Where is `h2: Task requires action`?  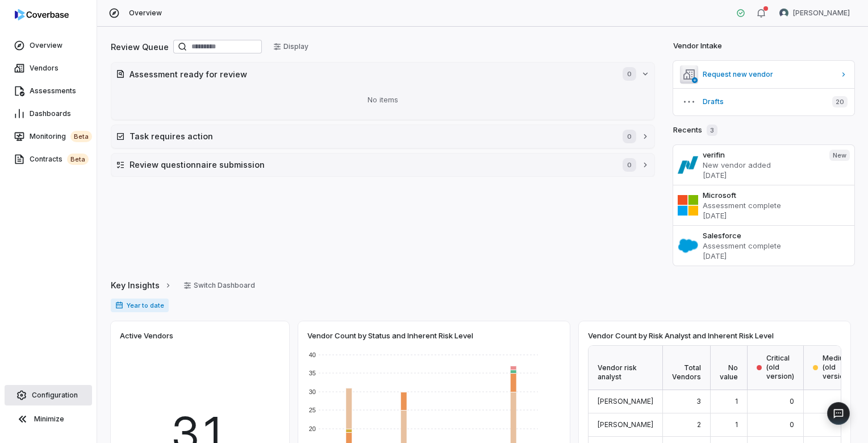 h2: Task requires action is located at coordinates (371, 136).